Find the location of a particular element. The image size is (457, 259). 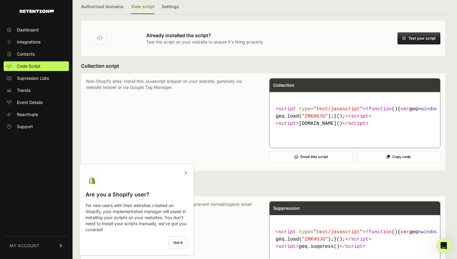

button: Test your script is located at coordinates (419, 38).